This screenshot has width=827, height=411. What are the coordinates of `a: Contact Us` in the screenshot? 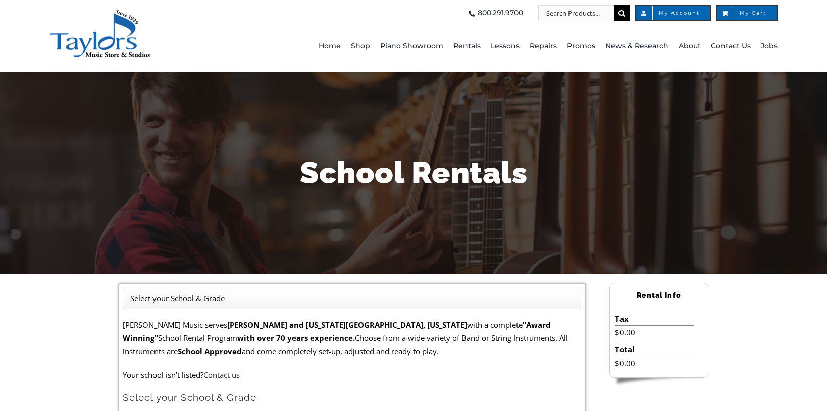 It's located at (731, 46).